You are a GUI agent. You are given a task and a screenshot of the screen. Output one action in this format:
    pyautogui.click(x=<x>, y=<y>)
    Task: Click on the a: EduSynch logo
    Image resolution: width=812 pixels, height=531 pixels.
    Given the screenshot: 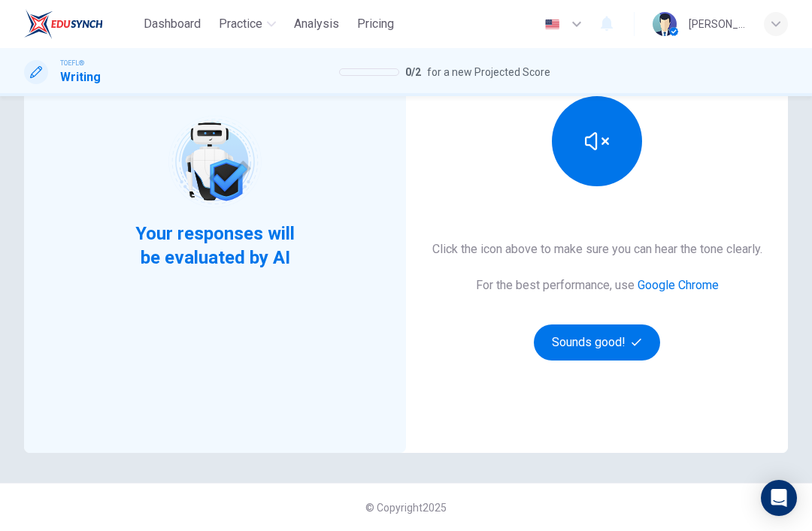 What is the action you would take?
    pyautogui.click(x=81, y=24)
    